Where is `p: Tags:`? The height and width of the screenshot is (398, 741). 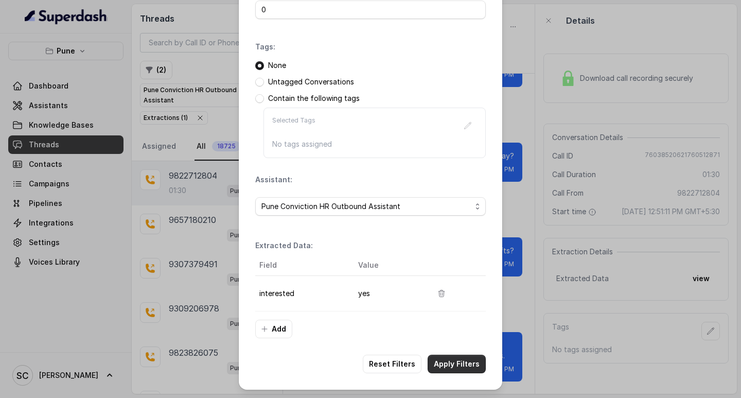 p: Tags: is located at coordinates (265, 47).